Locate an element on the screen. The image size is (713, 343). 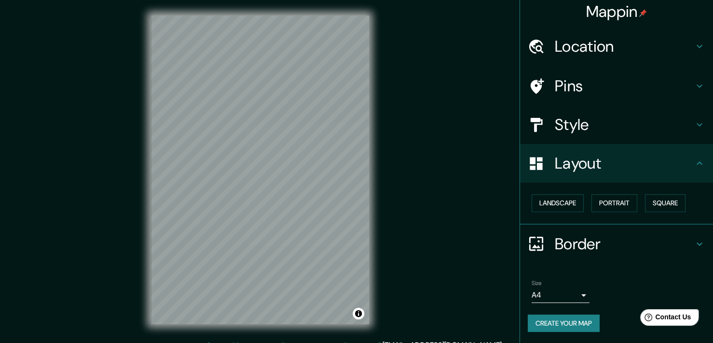
button: Portrait is located at coordinates (614, 203).